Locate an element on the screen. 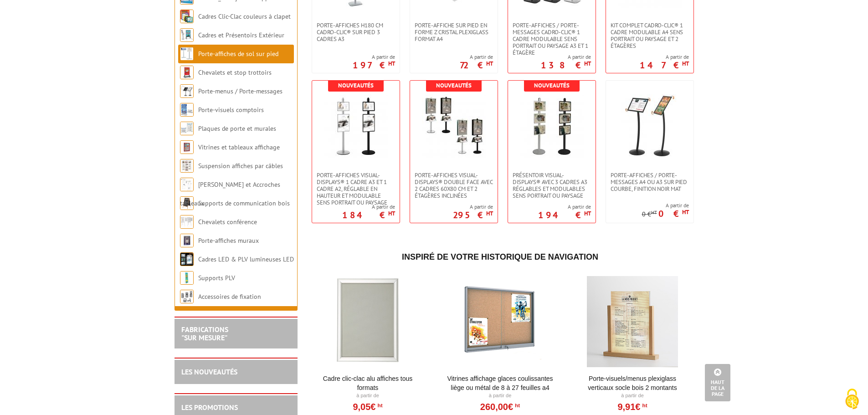  span: Porte-affiche sur pied en forme Z cristal plexiglass format A4 is located at coordinates (454, 32).